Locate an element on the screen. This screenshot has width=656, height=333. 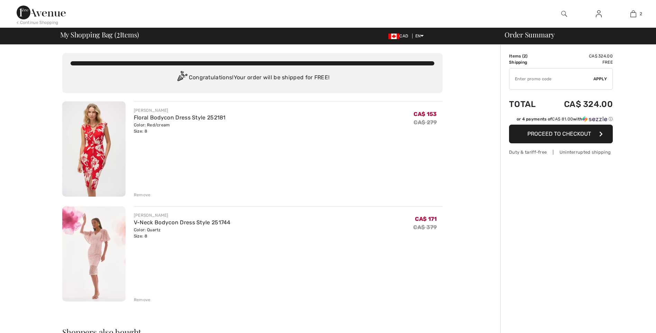
span: Proceed to Checkout is located at coordinates (560, 134).